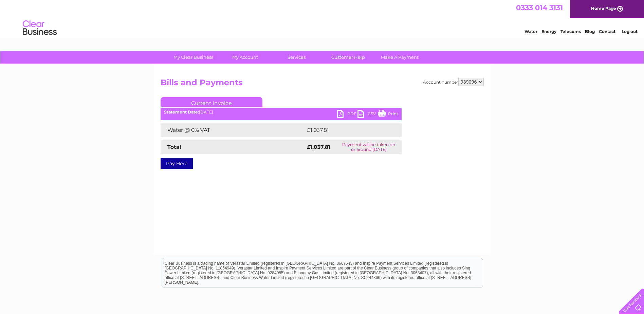  Describe the element at coordinates (174, 147) in the screenshot. I see `strong: Total` at that location.